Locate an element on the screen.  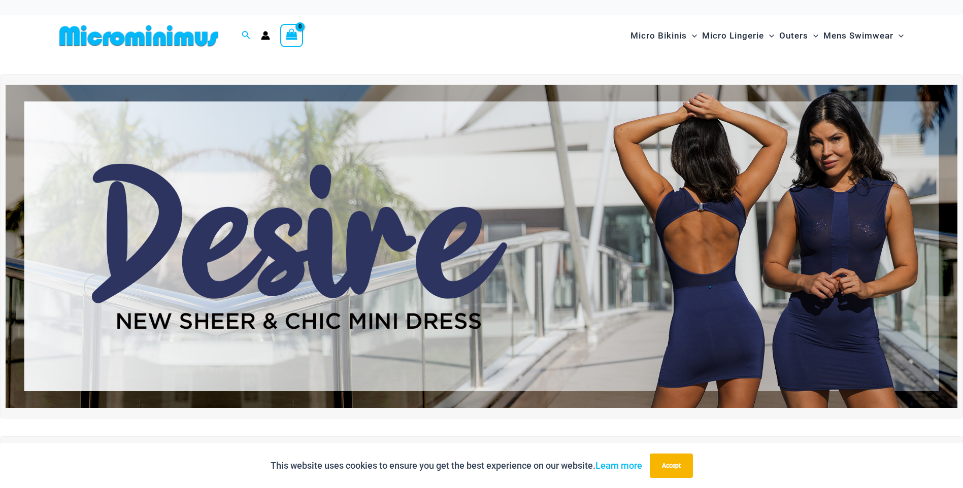
a: OutersMenu ToggleMenu Toggle is located at coordinates (799, 36).